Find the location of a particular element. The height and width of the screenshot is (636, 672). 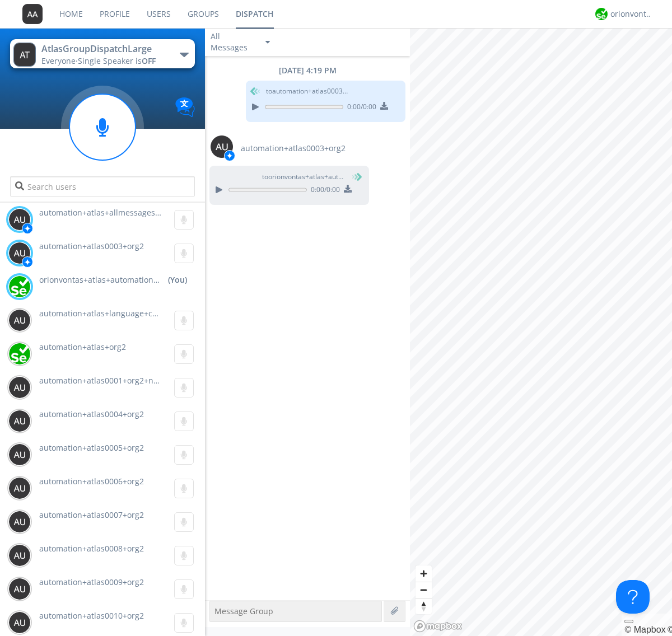

button: Reset bearing to north is located at coordinates (423, 606).